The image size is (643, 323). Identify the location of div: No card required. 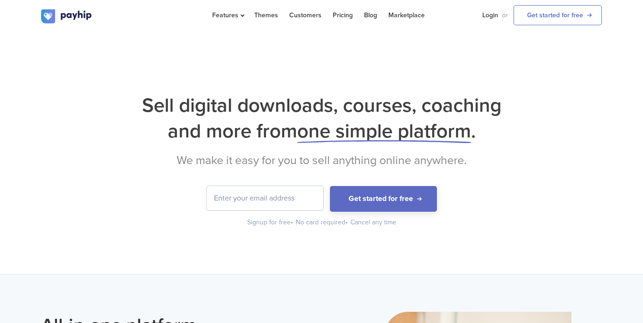
(322, 223).